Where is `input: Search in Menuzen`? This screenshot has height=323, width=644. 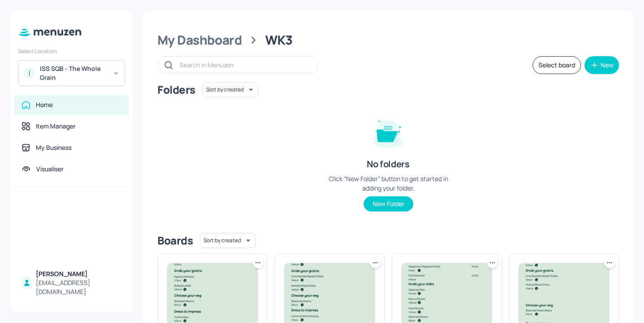
input: Search in Menuzen is located at coordinates (244, 65).